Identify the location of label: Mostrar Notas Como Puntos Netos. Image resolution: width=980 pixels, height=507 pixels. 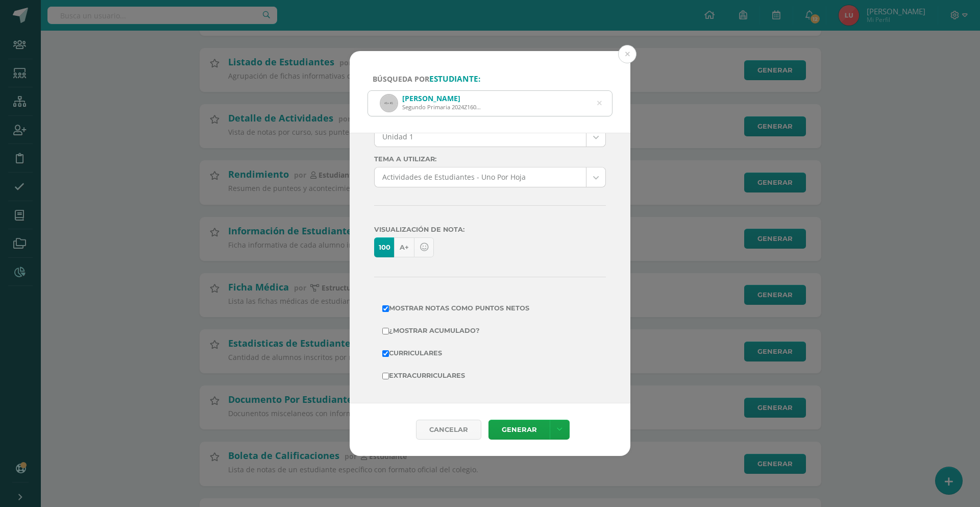
(490, 308).